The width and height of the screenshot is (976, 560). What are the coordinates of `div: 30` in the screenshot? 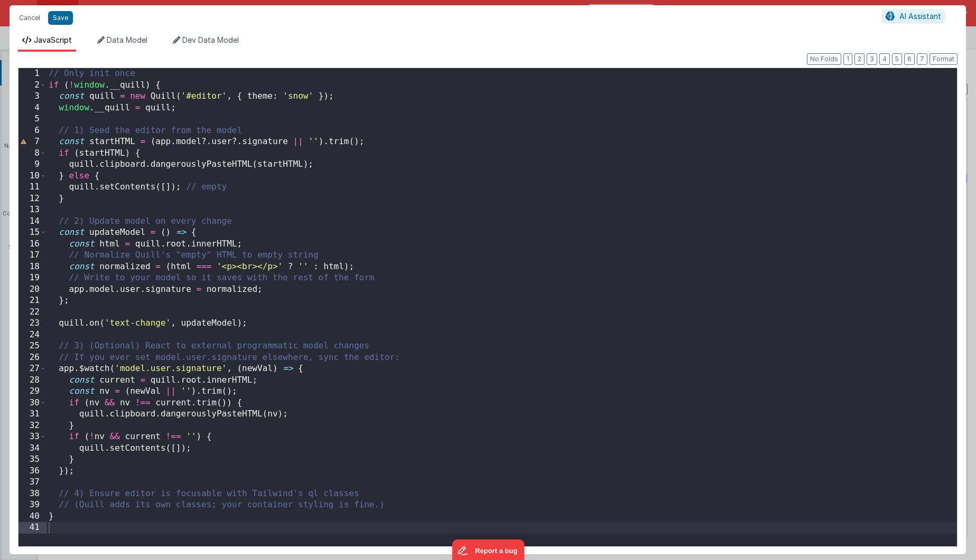 It's located at (32, 403).